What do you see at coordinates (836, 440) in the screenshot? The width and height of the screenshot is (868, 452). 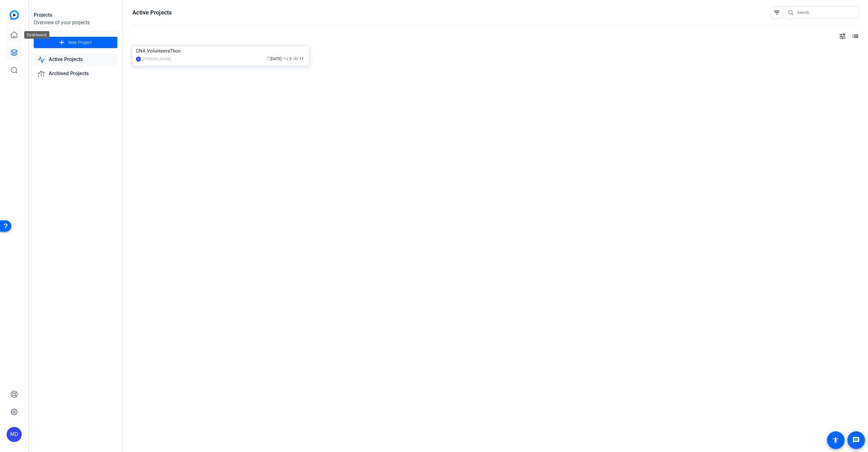 I see `mat-icon: accessibility` at bounding box center [836, 440].